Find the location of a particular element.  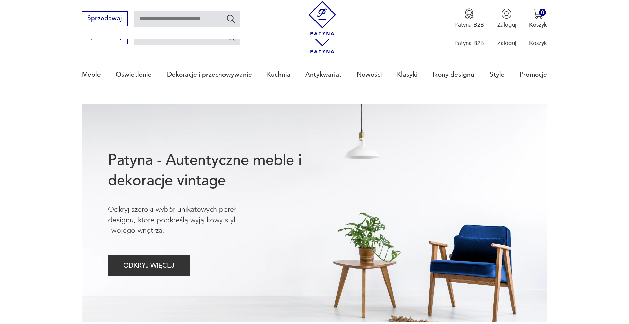

a: Meble is located at coordinates (91, 75).